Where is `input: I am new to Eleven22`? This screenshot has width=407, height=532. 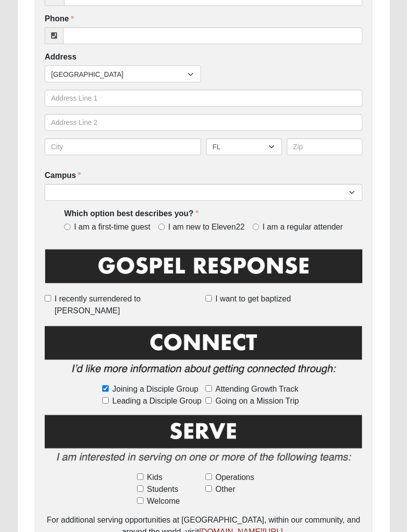
input: I am new to Eleven22 is located at coordinates (161, 227).